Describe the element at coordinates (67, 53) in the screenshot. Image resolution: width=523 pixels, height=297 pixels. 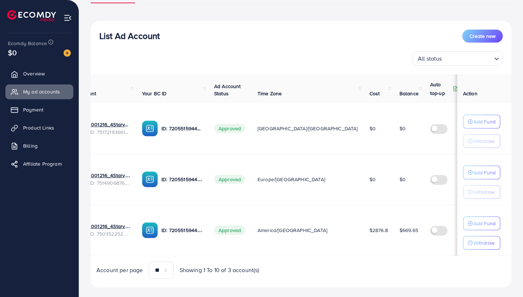
I see `img: image` at that location.